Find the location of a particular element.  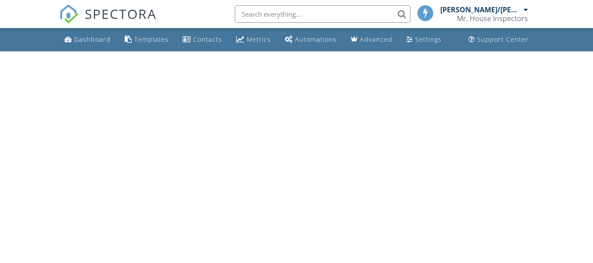

a: Advanced is located at coordinates (371, 39).